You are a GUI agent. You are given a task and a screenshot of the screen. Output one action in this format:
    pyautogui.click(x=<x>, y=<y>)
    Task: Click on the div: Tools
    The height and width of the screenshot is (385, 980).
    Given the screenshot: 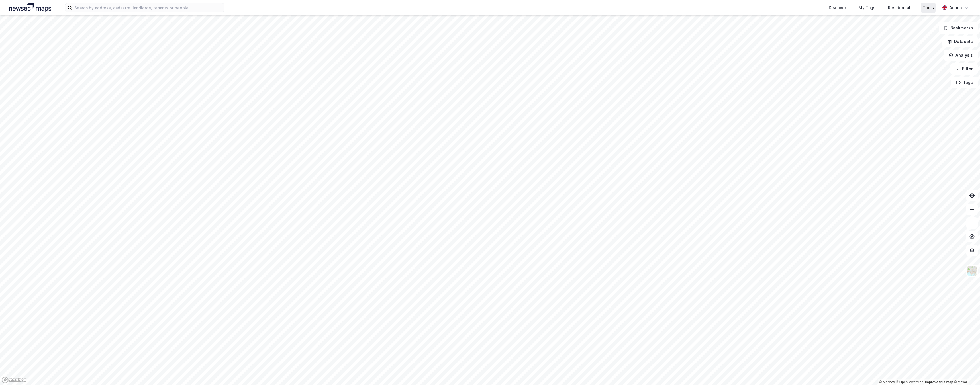 What is the action you would take?
    pyautogui.click(x=929, y=8)
    